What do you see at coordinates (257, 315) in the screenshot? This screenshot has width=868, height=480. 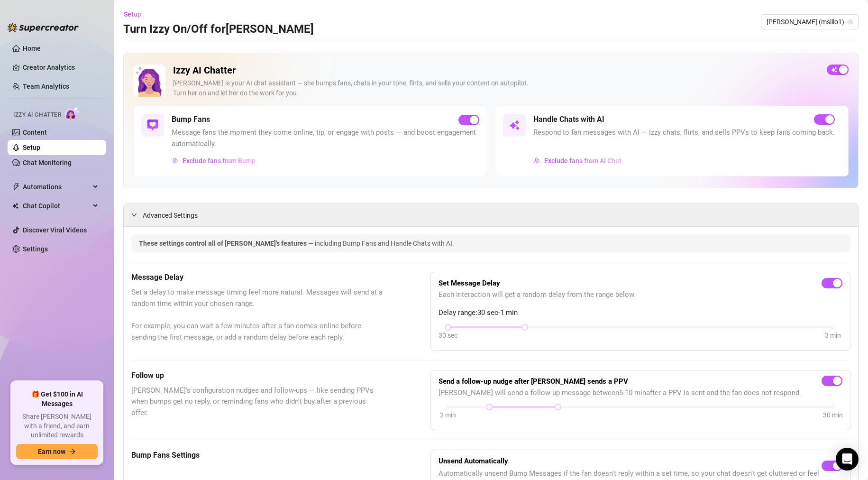 I see `span: Set a delay to make message timing feel more natural. Messages will send at a random time within ...` at bounding box center [257, 315].